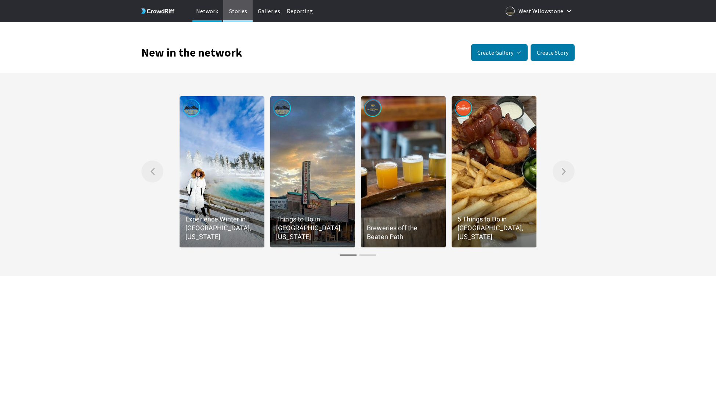 The image size is (716, 419). I want to click on button: Create Story, so click(553, 53).